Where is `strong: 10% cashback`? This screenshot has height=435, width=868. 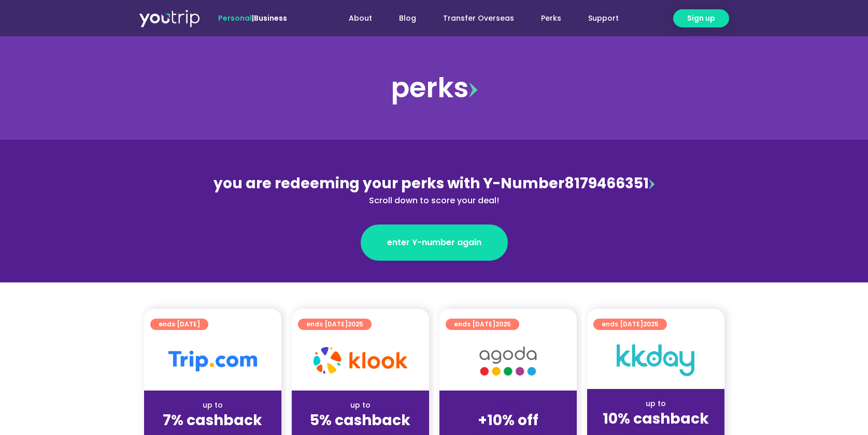 strong: 10% cashback is located at coordinates (655, 418).